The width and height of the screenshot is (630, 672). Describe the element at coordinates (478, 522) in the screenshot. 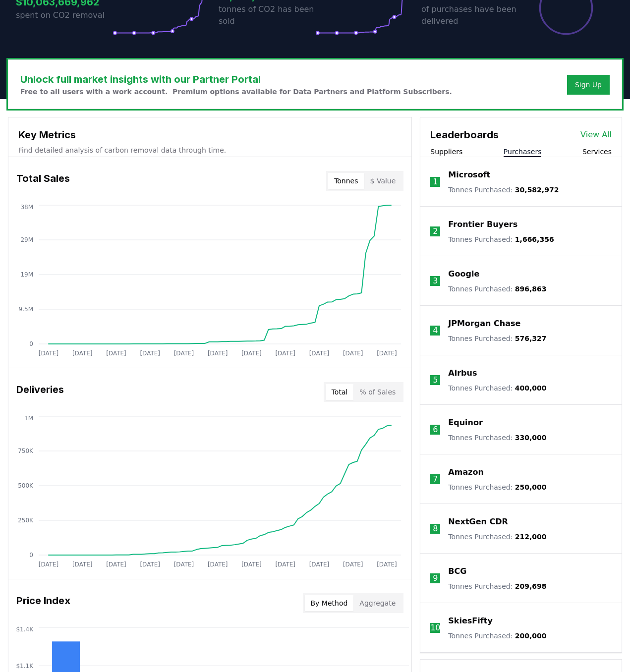

I see `a: NextGen CDR` at that location.